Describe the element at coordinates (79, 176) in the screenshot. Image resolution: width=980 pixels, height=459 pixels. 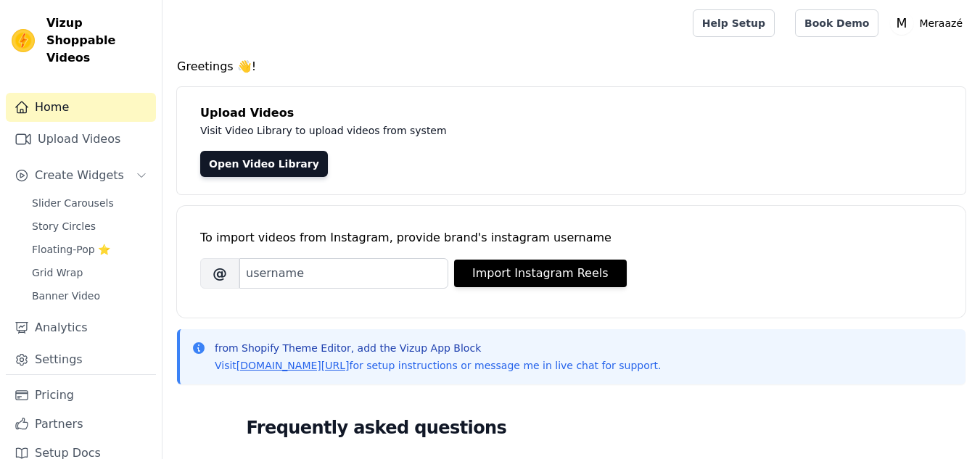
I see `span: Create Widgets` at that location.